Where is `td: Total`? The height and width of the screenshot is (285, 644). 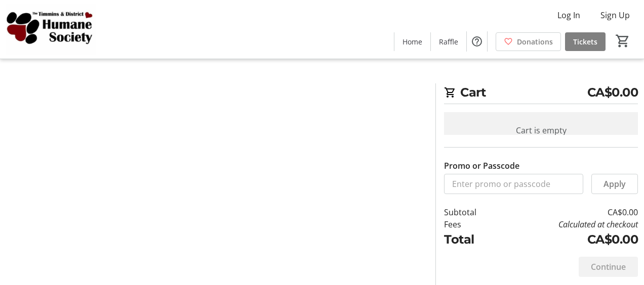 td: Total is located at coordinates (472, 240).